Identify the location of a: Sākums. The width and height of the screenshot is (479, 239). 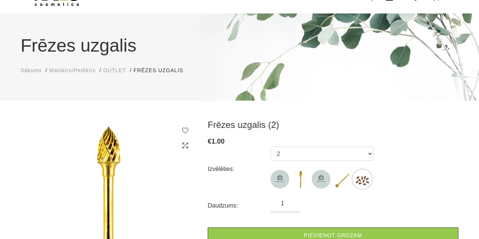
(31, 70).